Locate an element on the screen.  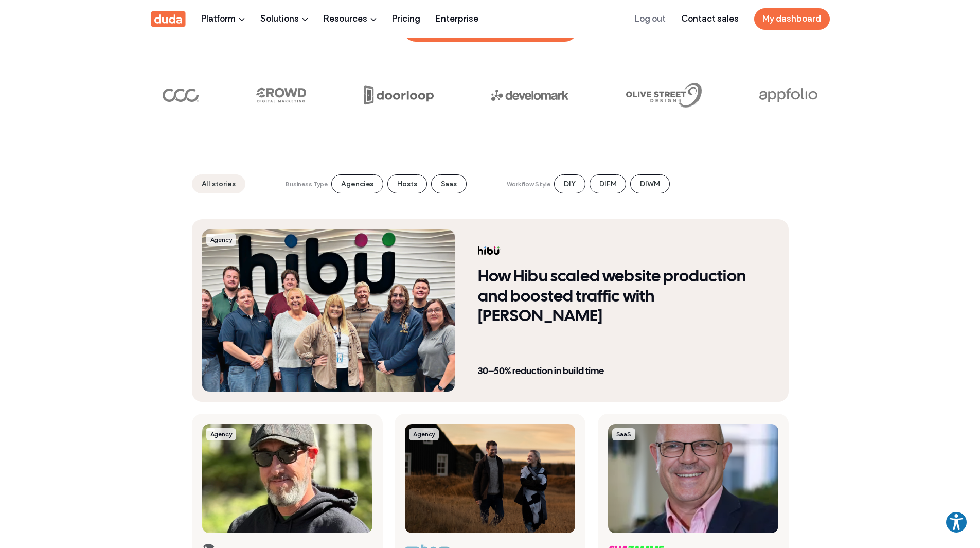
li: All stories is located at coordinates (219, 183).